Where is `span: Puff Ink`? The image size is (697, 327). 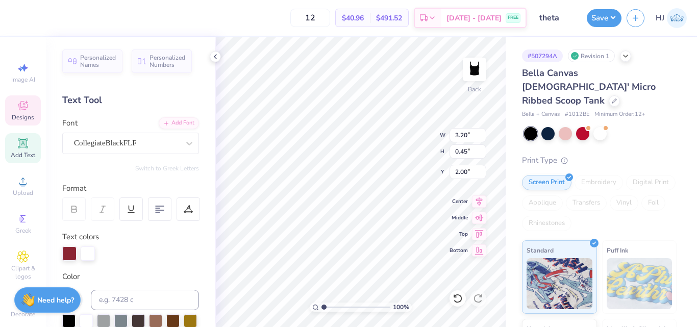 span: Puff Ink is located at coordinates (617, 250).